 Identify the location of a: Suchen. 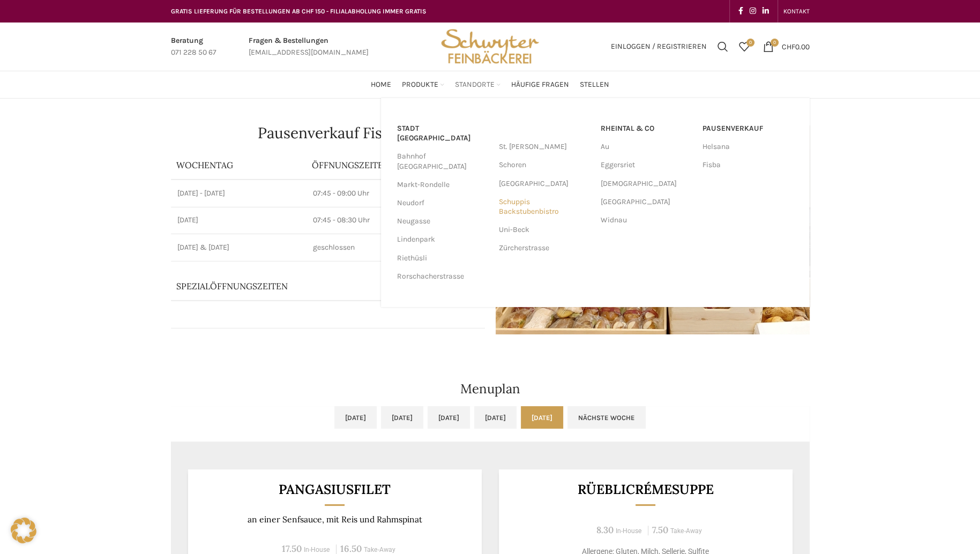
(722, 46).